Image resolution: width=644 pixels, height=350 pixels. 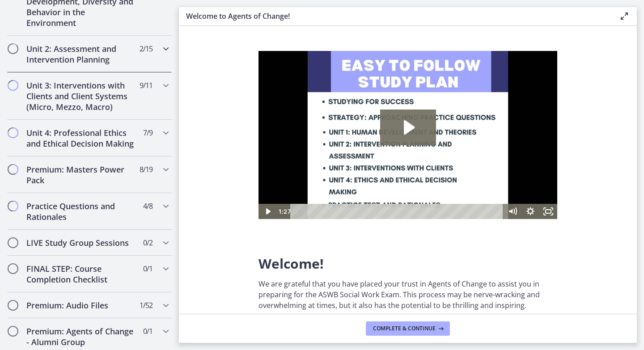 I want to click on h2: Premium: Agents of Change - Alumni Group, so click(x=81, y=337).